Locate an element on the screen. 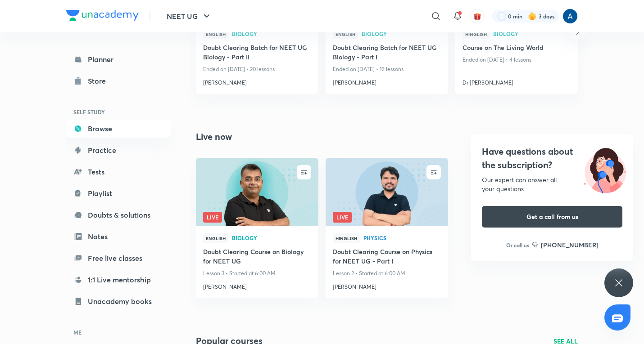 The height and width of the screenshot is (344, 644). p: Or call us is located at coordinates (517, 245).